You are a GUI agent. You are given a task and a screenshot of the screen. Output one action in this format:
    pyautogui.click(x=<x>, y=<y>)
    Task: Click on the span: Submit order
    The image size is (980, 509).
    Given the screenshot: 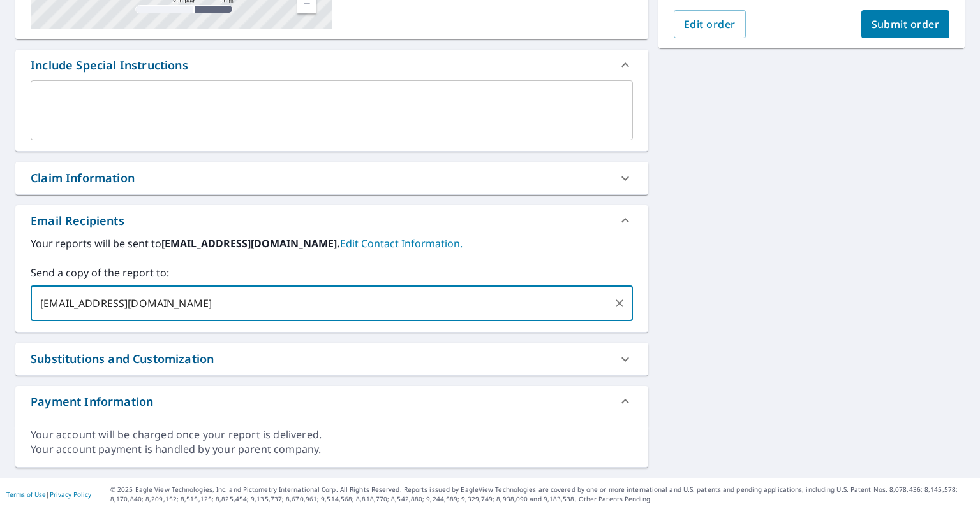 What is the action you would take?
    pyautogui.click(x=905, y=24)
    